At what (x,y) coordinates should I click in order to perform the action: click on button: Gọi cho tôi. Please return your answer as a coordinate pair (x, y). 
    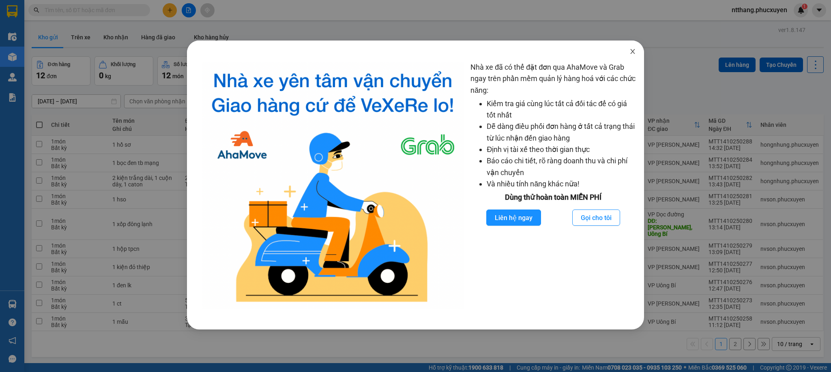
    Looking at the image, I should click on (596, 218).